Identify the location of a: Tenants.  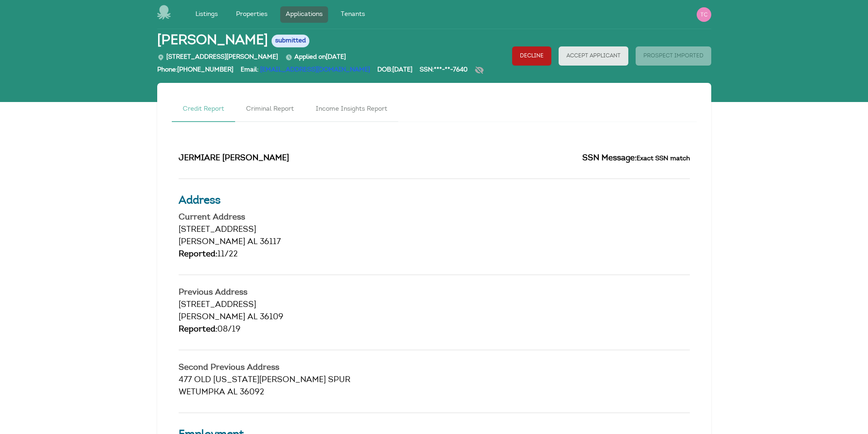
(353, 15).